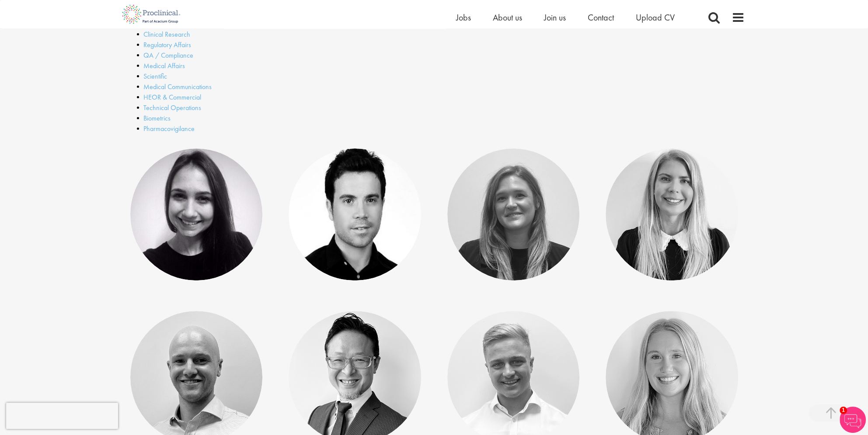 This screenshot has height=435, width=868. Describe the element at coordinates (172, 97) in the screenshot. I see `a: HEOR & Commercial` at that location.